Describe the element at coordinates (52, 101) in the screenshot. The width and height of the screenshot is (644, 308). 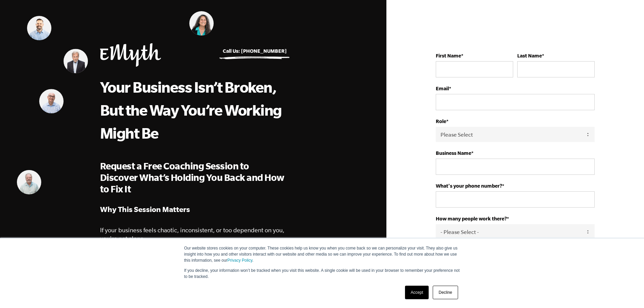
I see `img: Shachar Perlman, EMyth Business Coach` at that location.